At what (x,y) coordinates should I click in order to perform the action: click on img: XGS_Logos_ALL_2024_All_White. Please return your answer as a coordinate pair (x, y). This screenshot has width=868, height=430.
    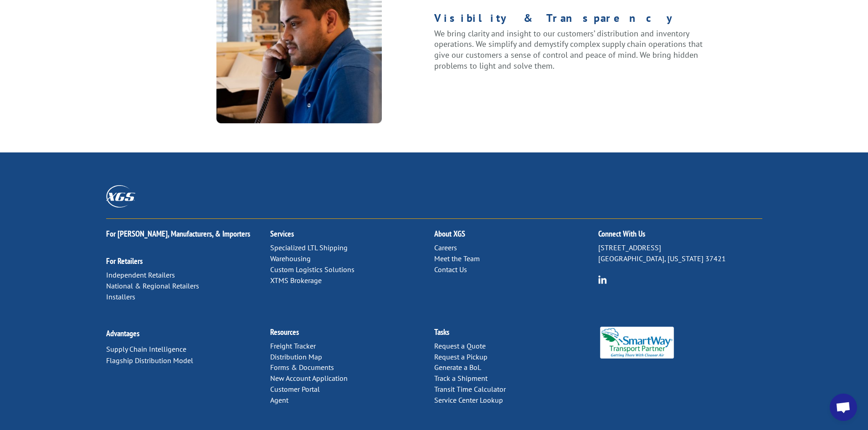
    Looking at the image, I should click on (121, 196).